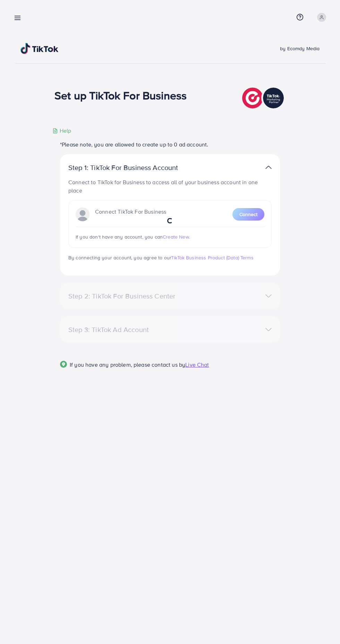  Describe the element at coordinates (134, 168) in the screenshot. I see `p: Step 1: TikTok For Business Account` at that location.